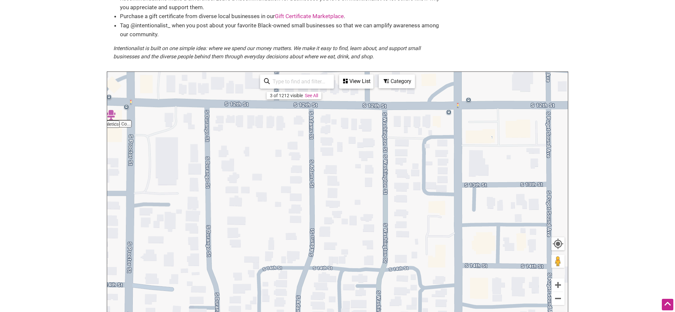 Image resolution: width=675 pixels, height=312 pixels. I want to click on button: Zoom out, so click(558, 298).